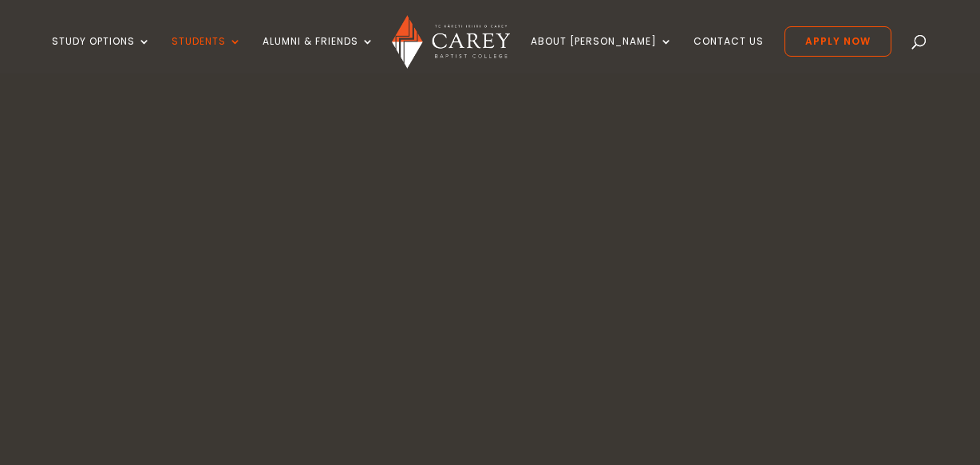 The image size is (980, 465). What do you see at coordinates (207, 54) in the screenshot?
I see `a: Students` at bounding box center [207, 54].